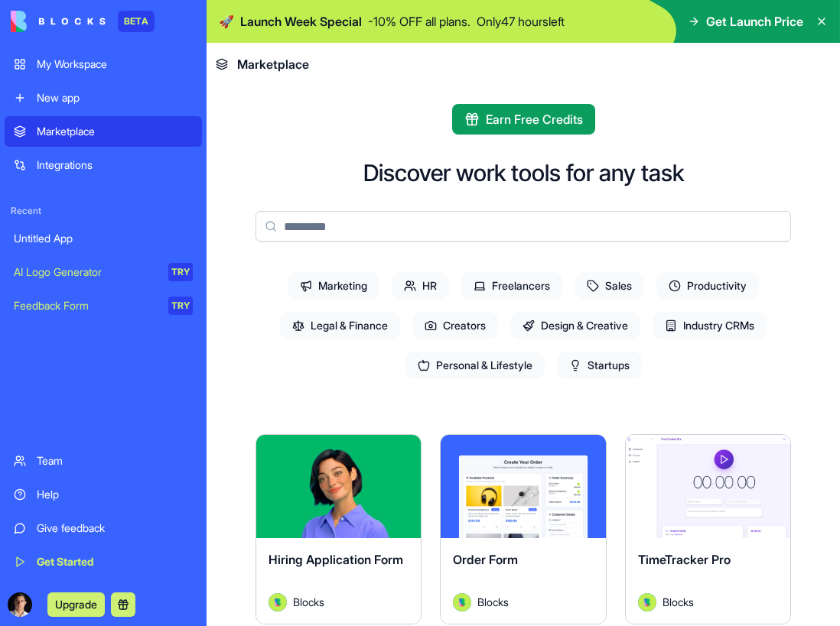 This screenshot has height=626, width=840. What do you see at coordinates (83, 21) in the screenshot?
I see `a: BETA` at bounding box center [83, 21].